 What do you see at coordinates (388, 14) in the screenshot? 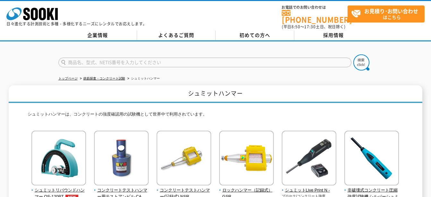
I see `span: はこちら` at bounding box center [388, 14].